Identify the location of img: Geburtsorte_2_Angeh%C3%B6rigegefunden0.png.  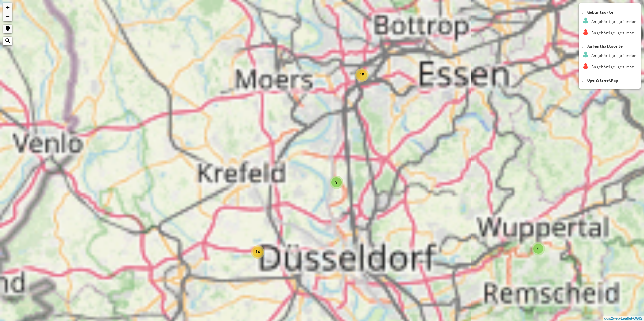
(586, 21).